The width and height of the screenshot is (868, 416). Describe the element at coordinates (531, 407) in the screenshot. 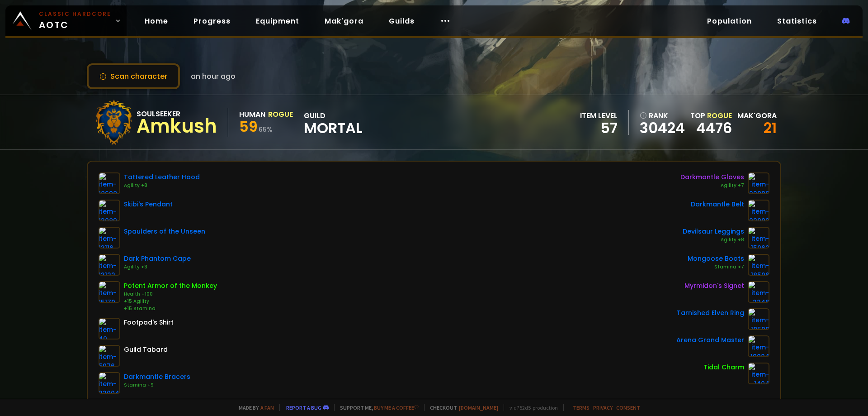

I see `span: v. d752d5 - production` at that location.